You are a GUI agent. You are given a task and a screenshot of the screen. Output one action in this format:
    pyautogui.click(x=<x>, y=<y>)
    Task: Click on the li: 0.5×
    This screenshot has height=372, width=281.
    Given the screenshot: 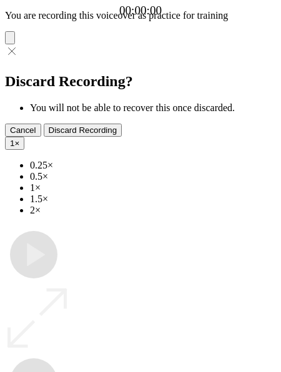 What is the action you would take?
    pyautogui.click(x=153, y=177)
    